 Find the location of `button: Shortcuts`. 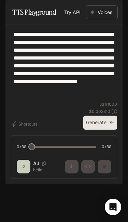

button: Shortcuts is located at coordinates (25, 124).